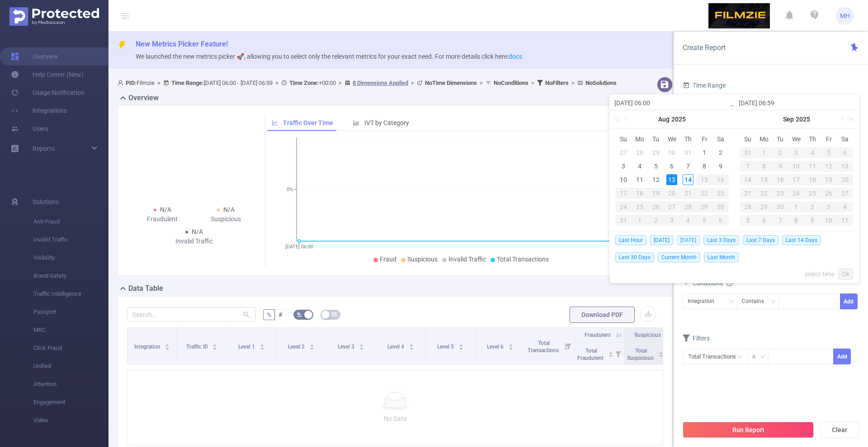 The height and width of the screenshot is (447, 868). What do you see at coordinates (812, 180) in the screenshot?
I see `td: September 18, 2025` at bounding box center [812, 180].